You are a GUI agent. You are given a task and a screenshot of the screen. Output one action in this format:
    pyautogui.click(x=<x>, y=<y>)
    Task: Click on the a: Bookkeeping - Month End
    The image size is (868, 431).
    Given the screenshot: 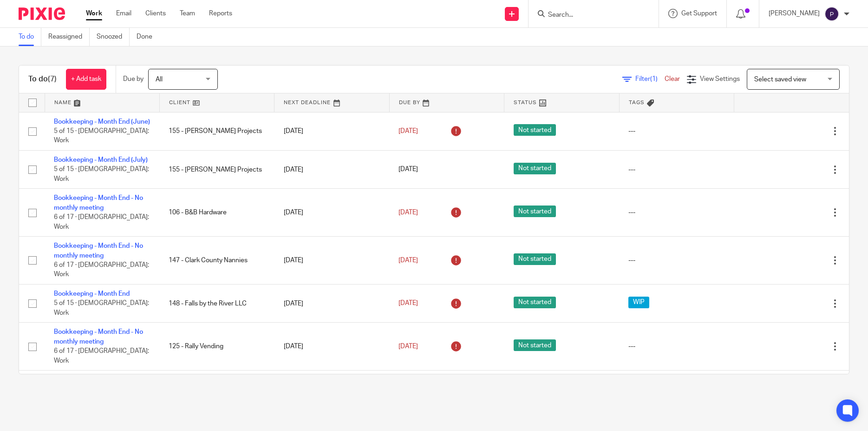 What is the action you would take?
    pyautogui.click(x=91, y=294)
    